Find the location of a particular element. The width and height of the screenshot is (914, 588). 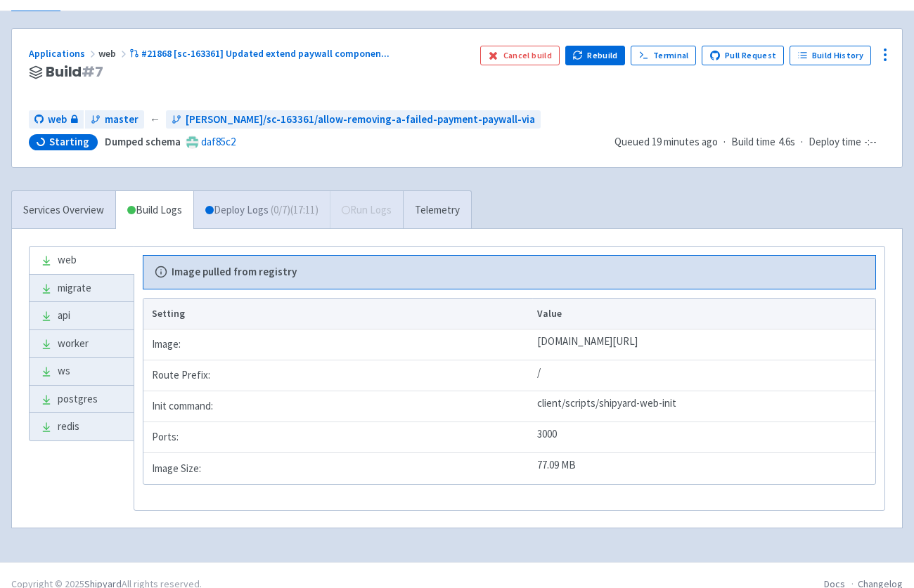

a: daf85c2 is located at coordinates (218, 141).